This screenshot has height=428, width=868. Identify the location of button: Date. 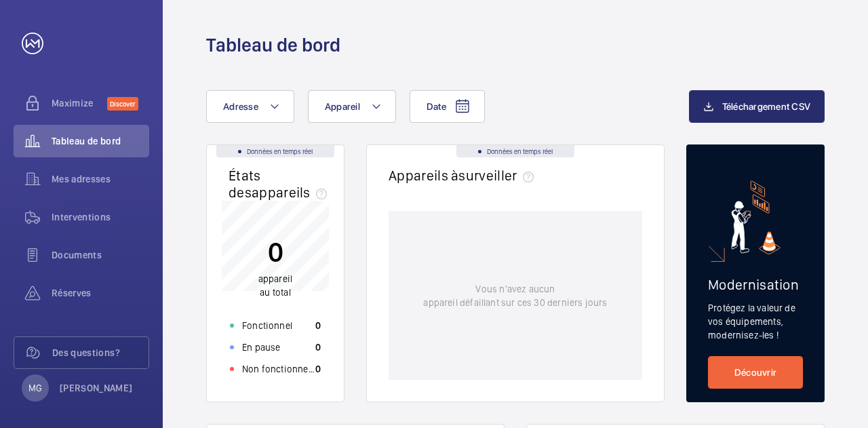
(447, 107).